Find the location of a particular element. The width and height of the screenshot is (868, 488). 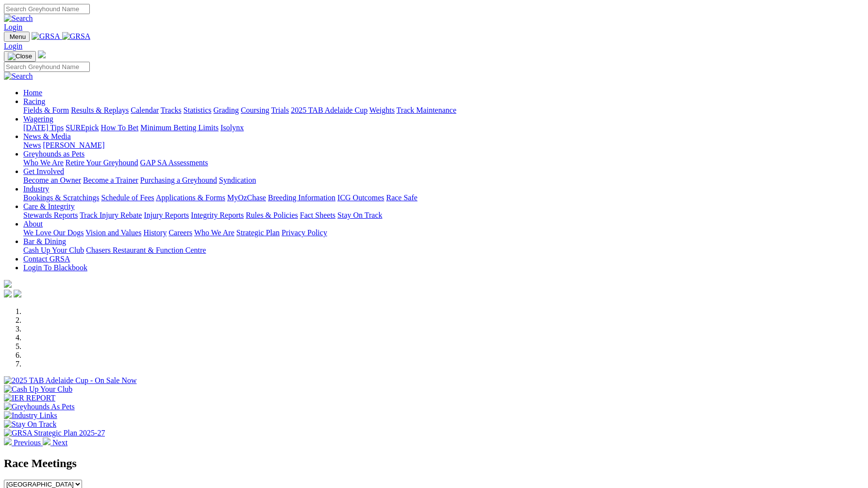

a: Bookings & Scratchings is located at coordinates (61, 197).